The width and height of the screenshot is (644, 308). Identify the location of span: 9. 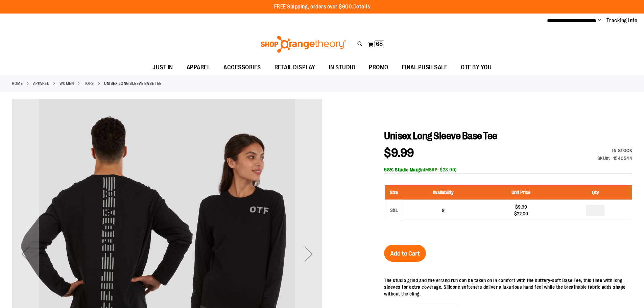
(443, 210).